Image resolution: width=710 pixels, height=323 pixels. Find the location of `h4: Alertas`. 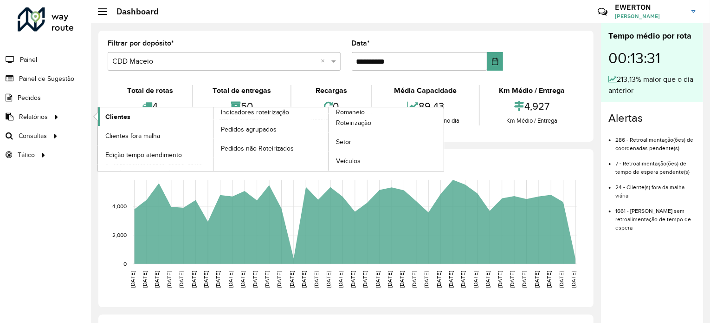

h4: Alertas is located at coordinates (652, 118).